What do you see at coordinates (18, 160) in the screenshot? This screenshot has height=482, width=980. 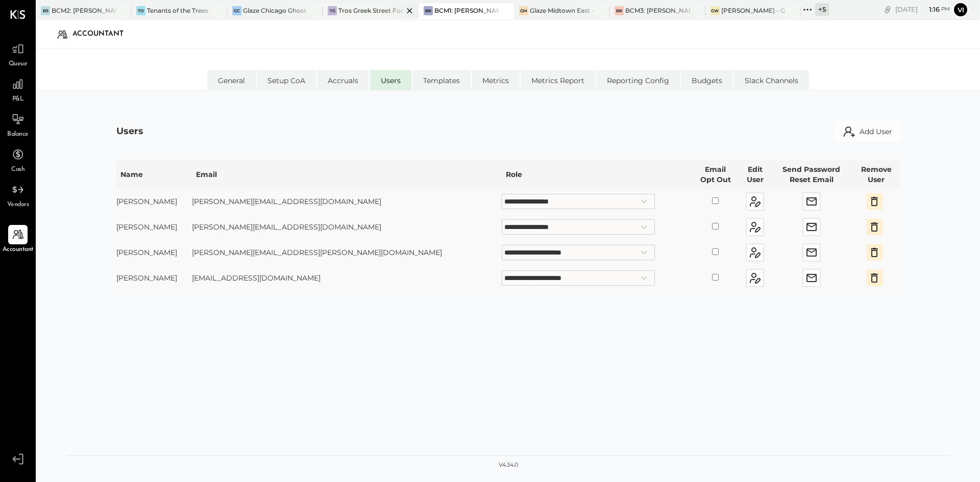 I see `a: Cash` at bounding box center [18, 160].